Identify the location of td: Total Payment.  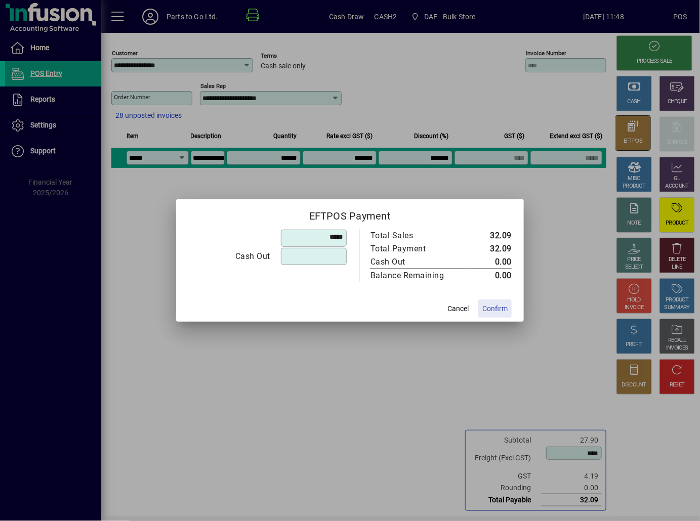
(418, 249).